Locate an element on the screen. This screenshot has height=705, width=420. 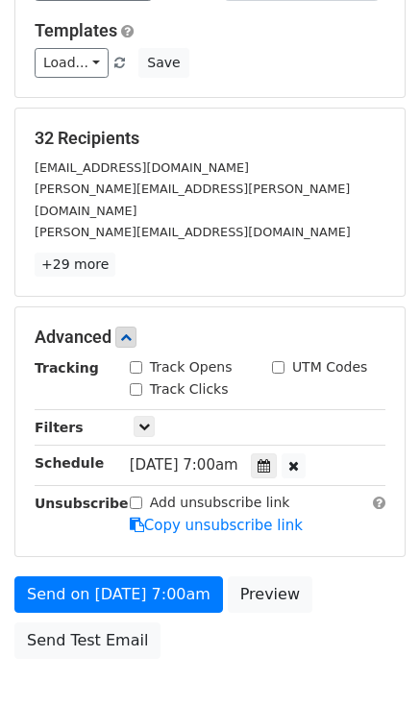
strong: Schedule is located at coordinates (69, 463).